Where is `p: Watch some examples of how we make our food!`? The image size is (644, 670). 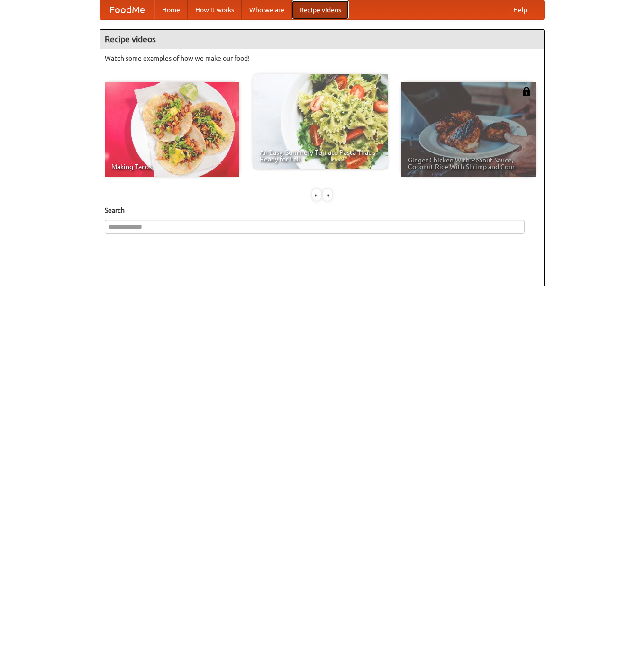 p: Watch some examples of how we make our food! is located at coordinates (322, 58).